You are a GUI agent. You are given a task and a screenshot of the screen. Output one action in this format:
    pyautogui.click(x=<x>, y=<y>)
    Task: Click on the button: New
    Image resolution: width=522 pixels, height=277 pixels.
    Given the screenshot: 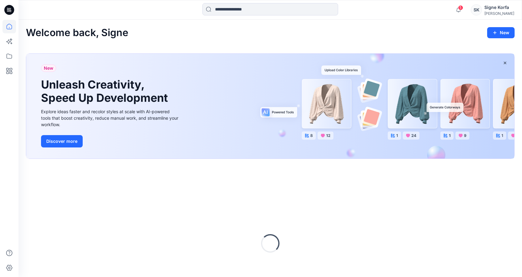 What is the action you would take?
    pyautogui.click(x=500, y=33)
    